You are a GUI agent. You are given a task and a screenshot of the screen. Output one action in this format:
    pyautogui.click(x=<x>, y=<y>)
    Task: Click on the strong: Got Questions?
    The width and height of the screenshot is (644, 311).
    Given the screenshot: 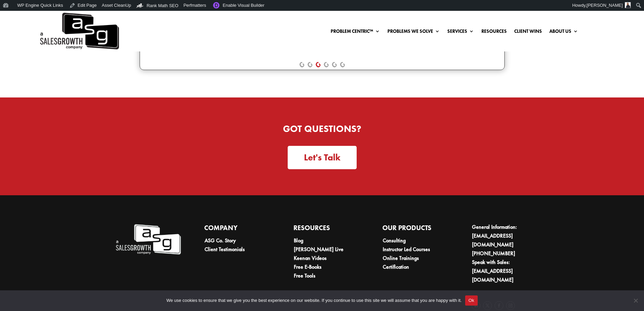 What is the action you would take?
    pyautogui.click(x=322, y=129)
    